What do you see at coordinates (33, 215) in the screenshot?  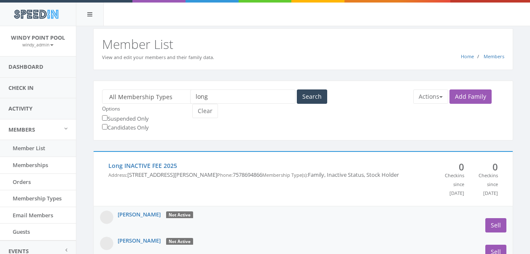 I see `span: Email Members` at bounding box center [33, 215].